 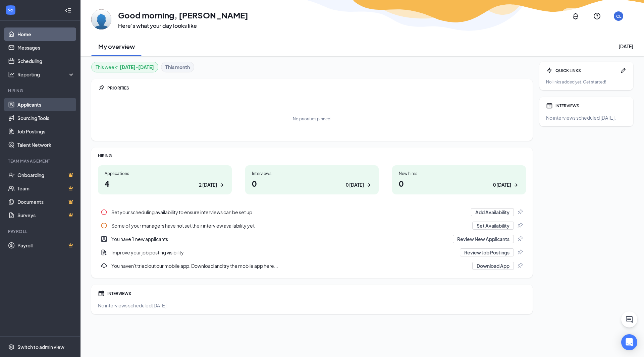 What do you see at coordinates (104, 239) in the screenshot?
I see `svg: UserEntity` at bounding box center [104, 239].